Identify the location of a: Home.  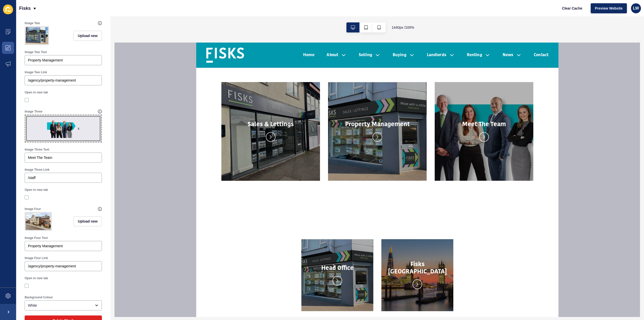
(113, 13).